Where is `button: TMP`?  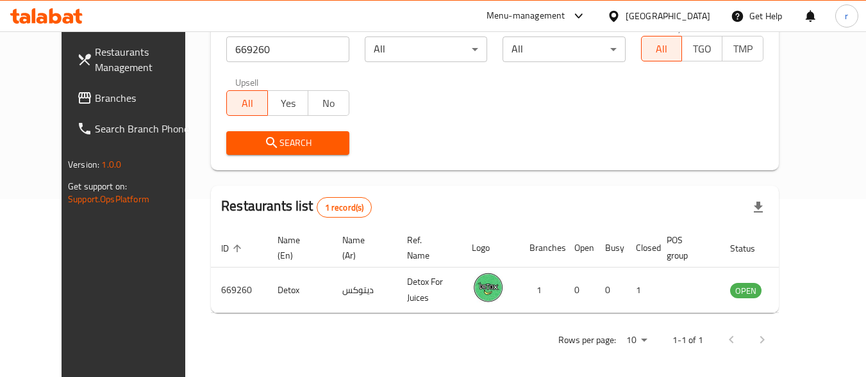 button: TMP is located at coordinates (742, 49).